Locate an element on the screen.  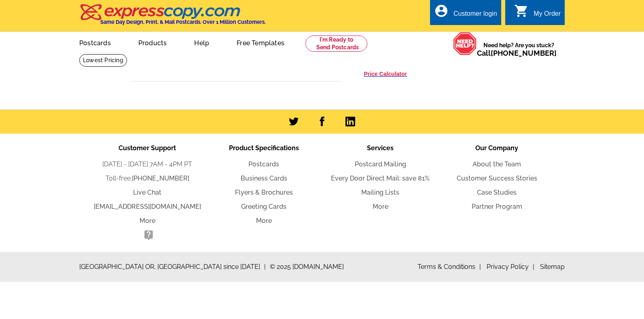
a: Help is located at coordinates (201, 42).